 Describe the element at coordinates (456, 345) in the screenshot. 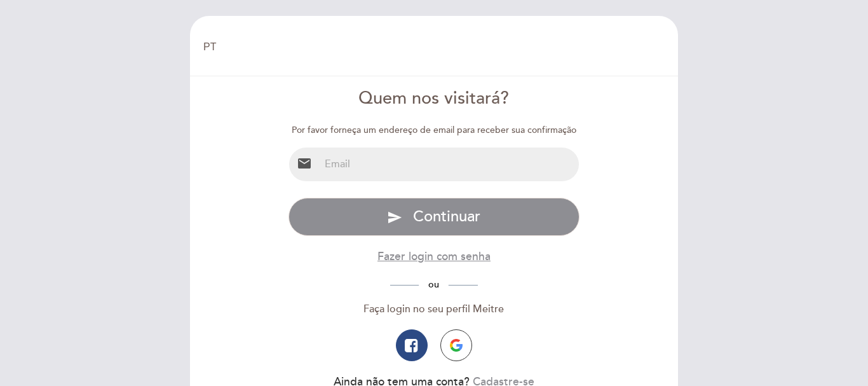

I see `img: icon-google.png` at that location.